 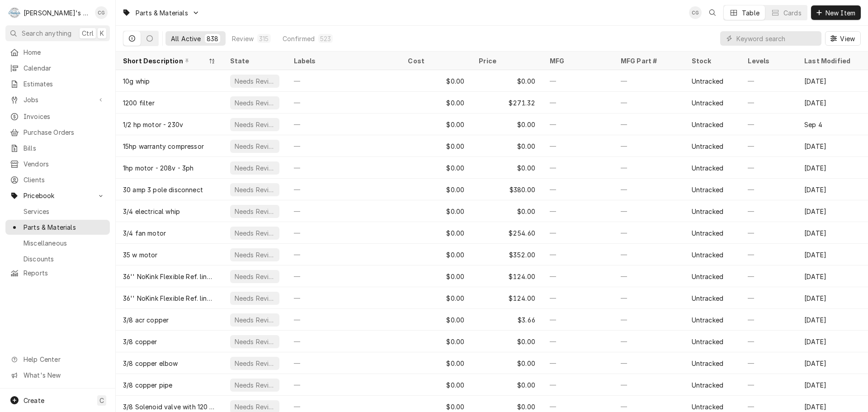 I want to click on div: Last Modified, so click(x=831, y=61).